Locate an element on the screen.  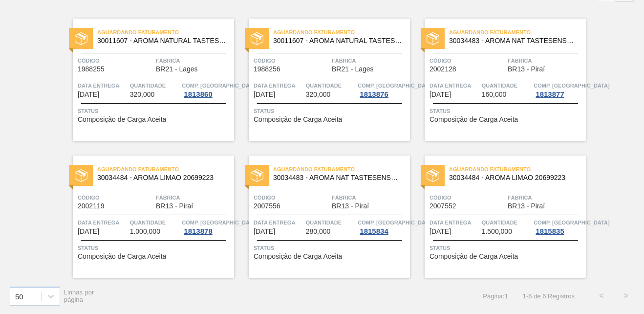
div: 1815834 is located at coordinates (374, 231).